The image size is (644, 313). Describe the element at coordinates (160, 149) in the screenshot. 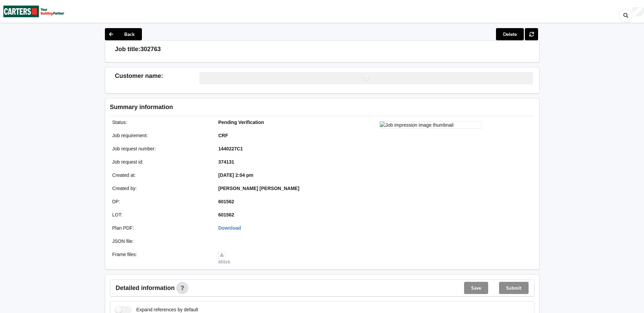

I see `div: Job request number :` at that location.